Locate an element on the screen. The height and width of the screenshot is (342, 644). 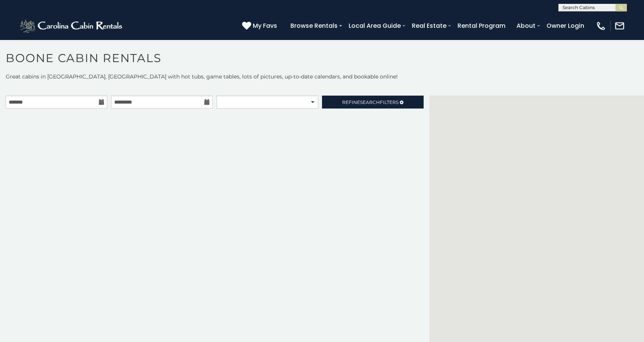
a: Local Area Guide is located at coordinates (375, 26).